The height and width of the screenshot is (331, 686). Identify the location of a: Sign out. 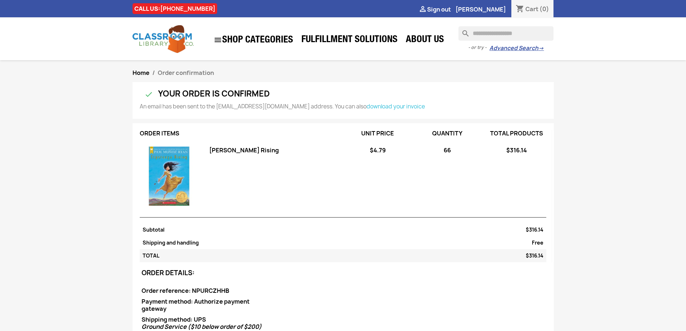
(435, 9).